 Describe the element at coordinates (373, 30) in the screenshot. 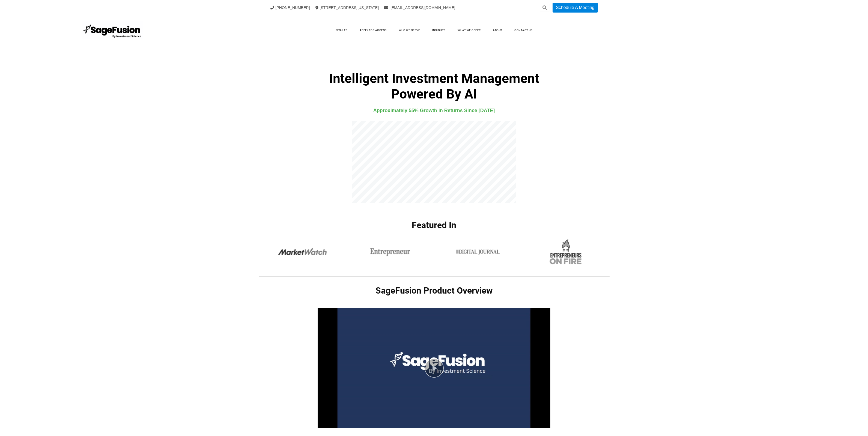

I see `a: Apply for Access` at that location.